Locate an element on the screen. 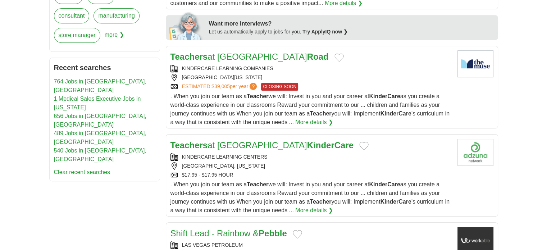  div: KINDERCARE LEARNING CENTERS is located at coordinates (311, 157).